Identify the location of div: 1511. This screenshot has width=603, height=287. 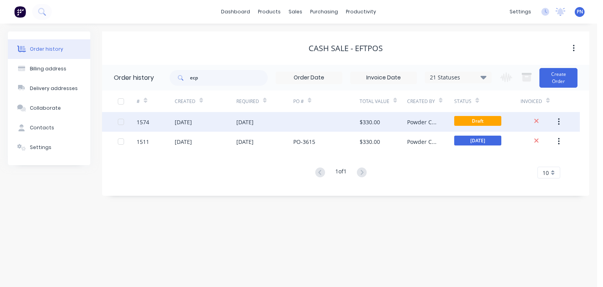
(143, 141).